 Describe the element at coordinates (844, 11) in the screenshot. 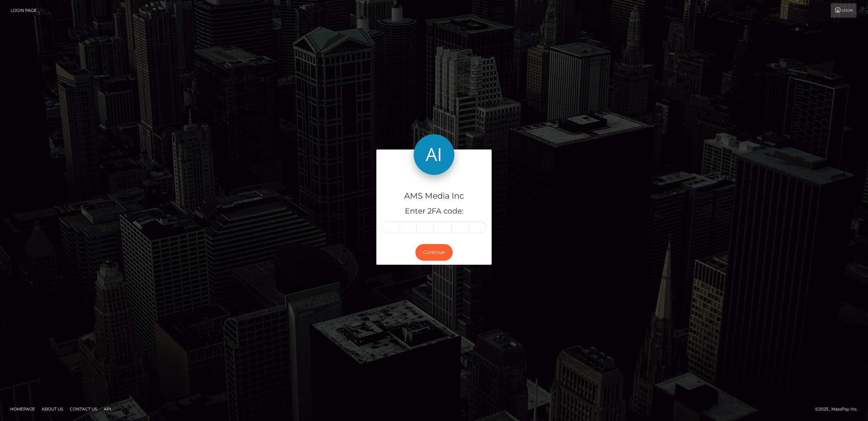

I see `a: Login` at that location.